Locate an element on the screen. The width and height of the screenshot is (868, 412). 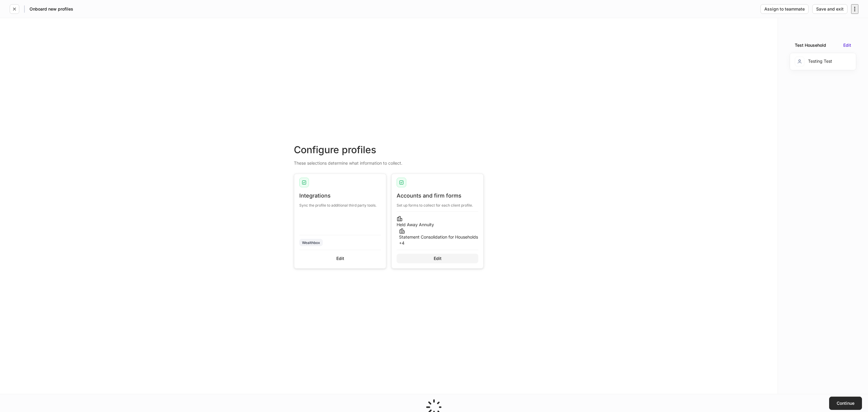
div: Save and exit is located at coordinates (830, 9).